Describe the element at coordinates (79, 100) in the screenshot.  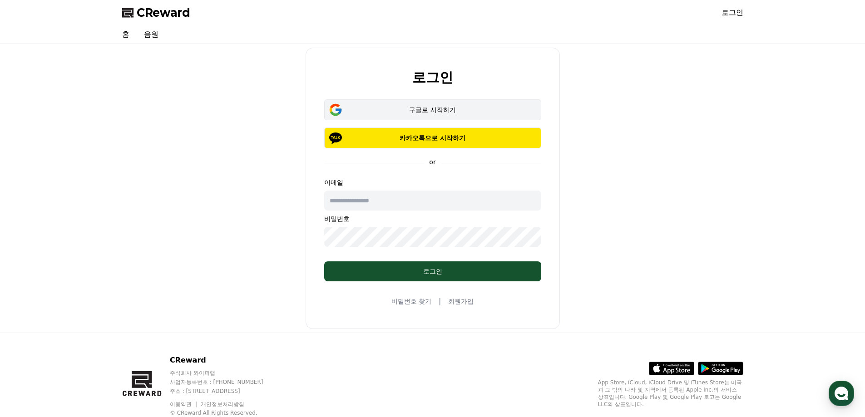
I see `div: 07-21` at that location.